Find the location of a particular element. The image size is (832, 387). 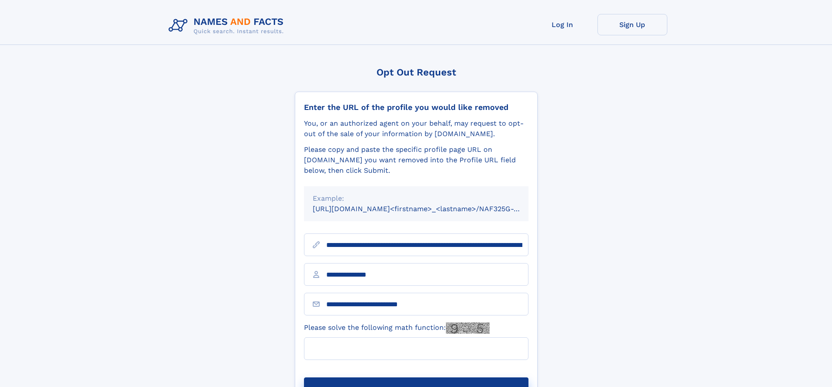

div: Opt Out Request is located at coordinates (416, 72).